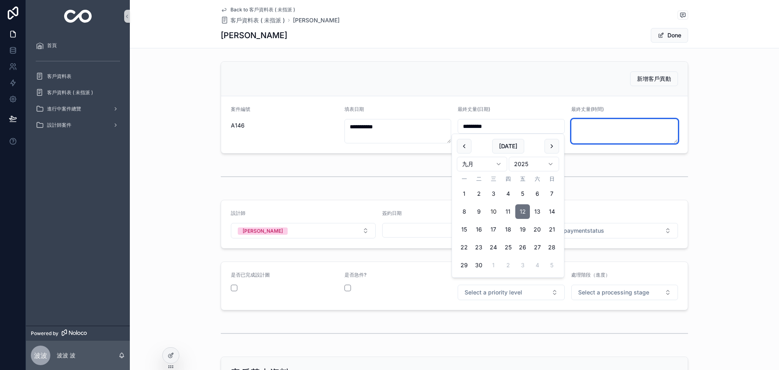 This screenshot has width=779, height=370. Describe the element at coordinates (59, 125) in the screenshot. I see `span: 設計師案件` at that location.